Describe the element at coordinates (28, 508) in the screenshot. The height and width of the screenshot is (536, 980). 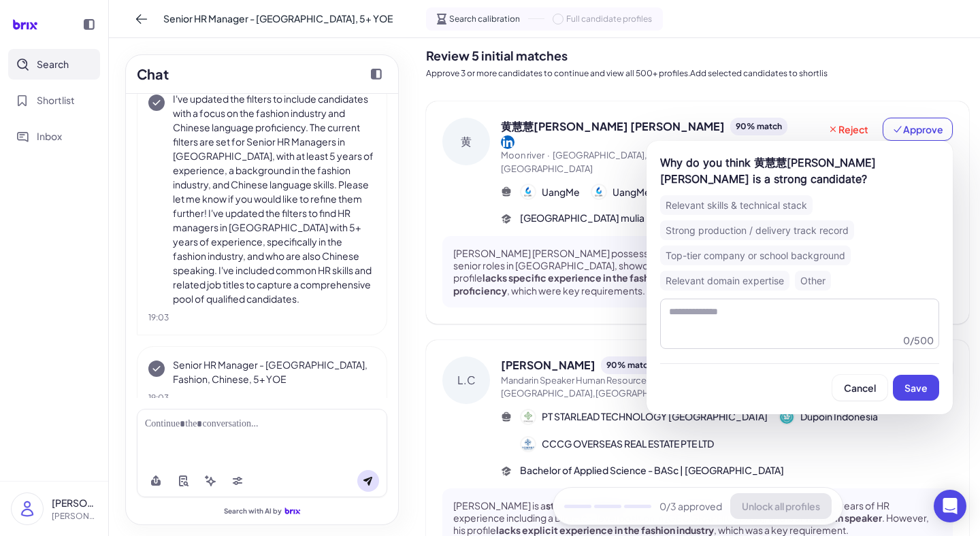
I see `img: user_logo.png` at that location.